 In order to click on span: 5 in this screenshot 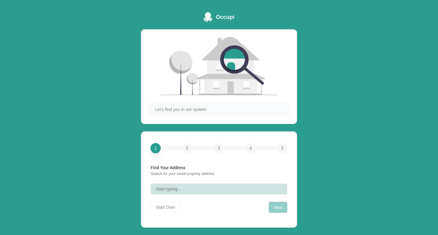, I will do `click(283, 148)`.